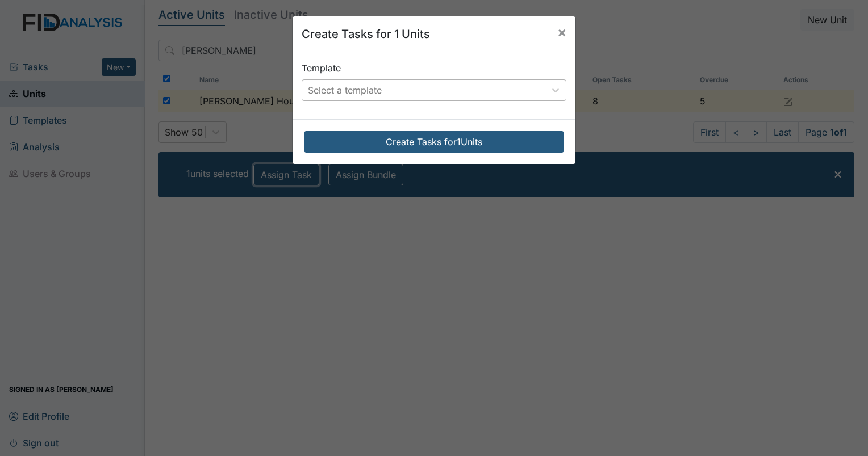  What do you see at coordinates (366, 34) in the screenshot?
I see `h5: Create Tasks for 1 Units` at bounding box center [366, 34].